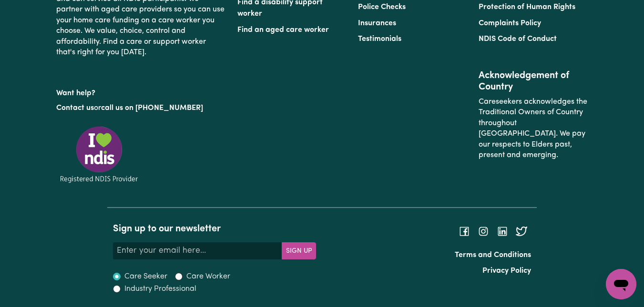 The height and width of the screenshot is (307, 644). What do you see at coordinates (214, 229) in the screenshot?
I see `h2: Sign up to our newsletter` at bounding box center [214, 229].